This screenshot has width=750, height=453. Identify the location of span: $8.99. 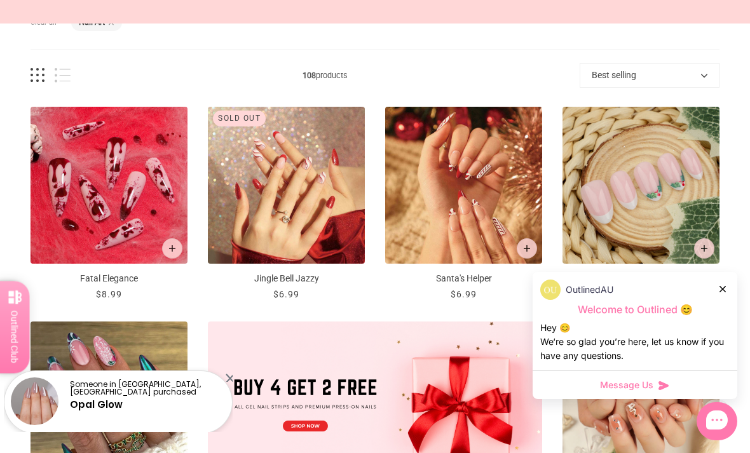
(109, 294).